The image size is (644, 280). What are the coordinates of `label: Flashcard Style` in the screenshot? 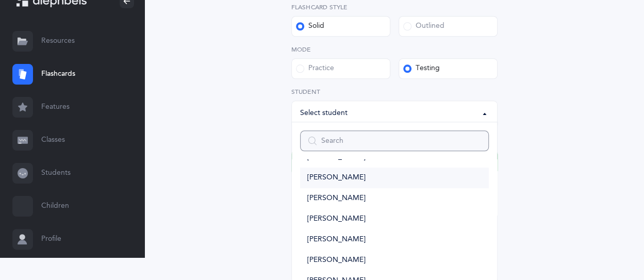 It's located at (394, 7).